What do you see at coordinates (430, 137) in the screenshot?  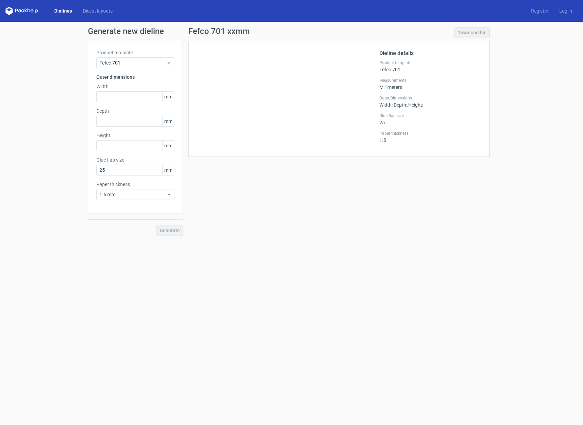 I see `div: 1.5` at bounding box center [430, 137].